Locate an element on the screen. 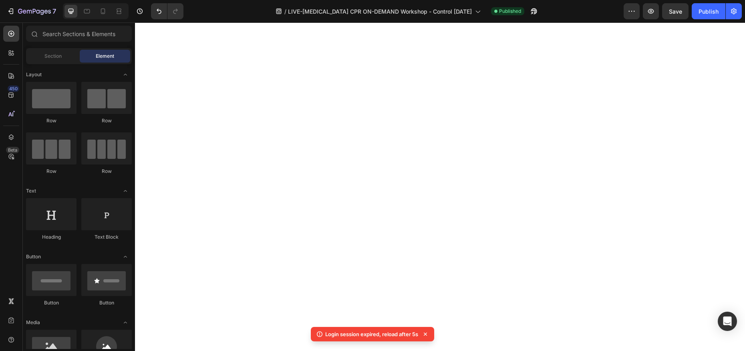  div: Heading is located at coordinates (51, 237).